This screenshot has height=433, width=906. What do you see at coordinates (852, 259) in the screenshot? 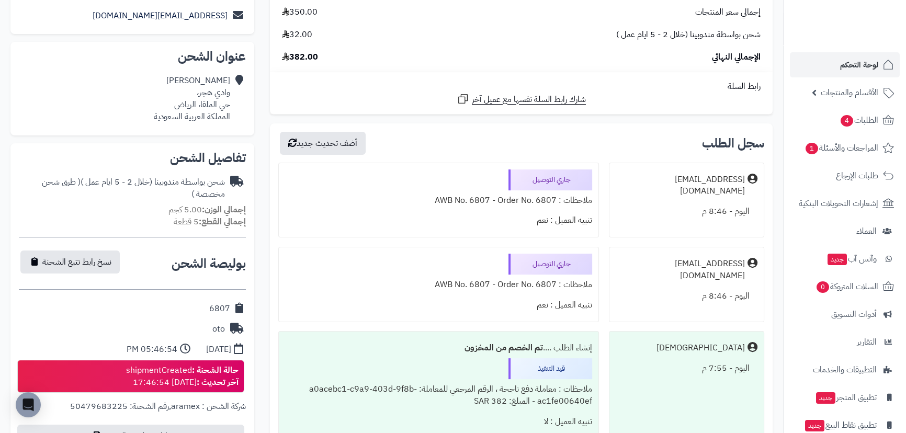
I see `span: وآتس آب` at bounding box center [852, 259].